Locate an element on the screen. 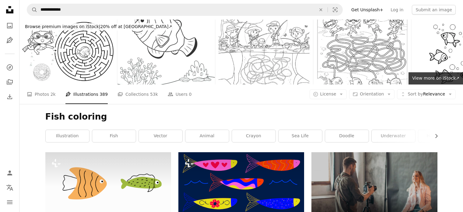  button: Search Unsplash is located at coordinates (32, 10).